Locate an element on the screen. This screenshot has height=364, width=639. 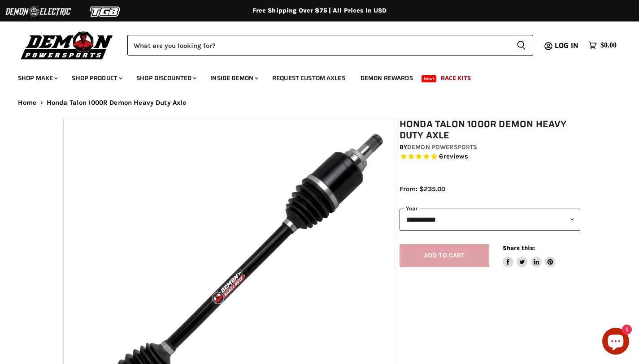
h1: Honda Talon 1000R Demon Heavy Duty Axle is located at coordinates (490, 130).